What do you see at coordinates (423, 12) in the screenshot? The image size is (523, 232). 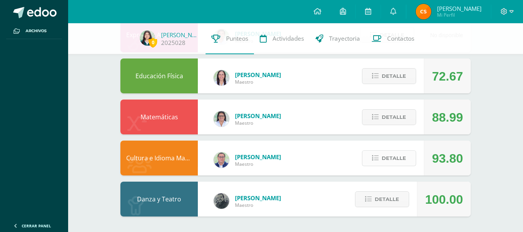 I see `img: 236f60812479887bd343fffca26c79af.png` at bounding box center [423, 12].